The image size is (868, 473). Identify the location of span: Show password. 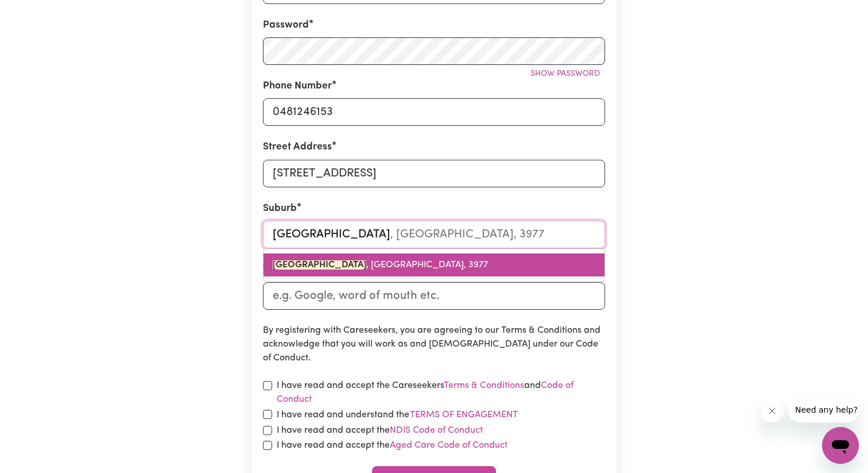
(565, 74).